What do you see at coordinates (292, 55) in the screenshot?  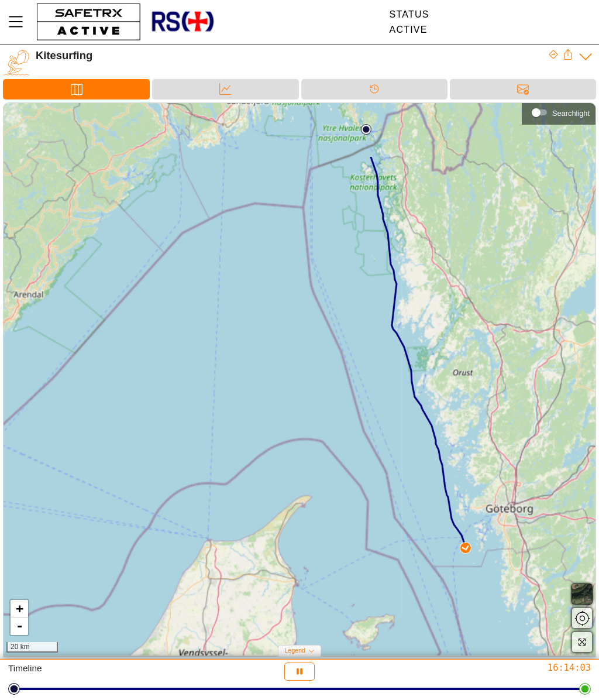 I see `div: Kitesurfing` at bounding box center [292, 55].